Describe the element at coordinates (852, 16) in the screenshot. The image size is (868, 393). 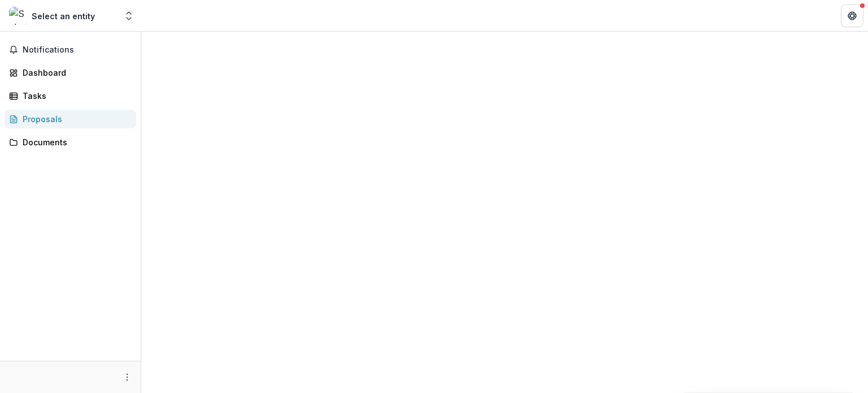
I see `button: Get Help` at that location.